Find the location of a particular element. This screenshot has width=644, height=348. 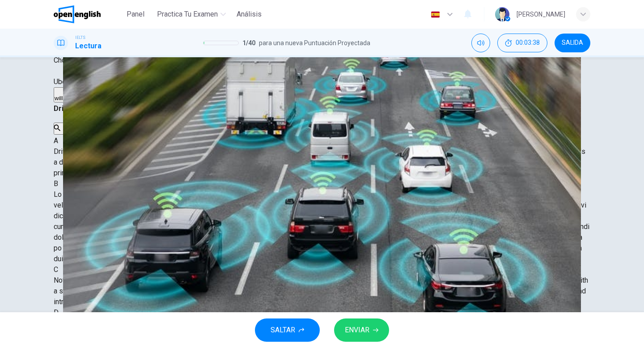

div: Silenciar is located at coordinates (481, 43).